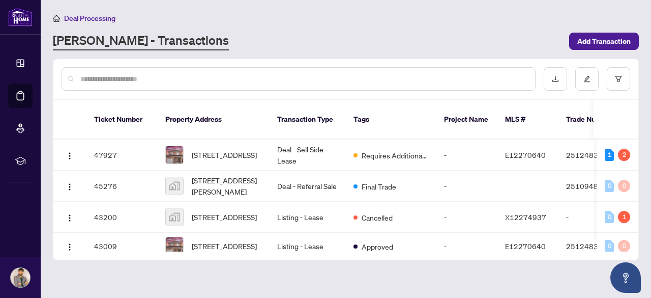  Describe the element at coordinates (378, 246) in the screenshot. I see `span: Approved` at that location.